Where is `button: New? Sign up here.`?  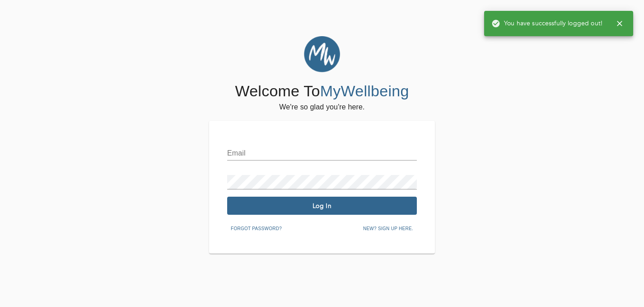
button: New? Sign up here. is located at coordinates (388, 229).